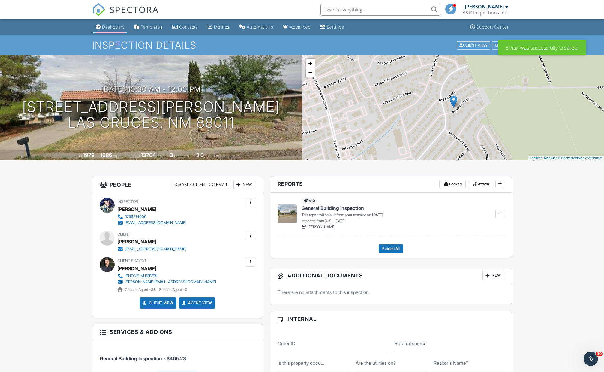 This screenshot has height=372, width=604. What do you see at coordinates (200, 155) in the screenshot?
I see `div: 2.0` at bounding box center [200, 155].